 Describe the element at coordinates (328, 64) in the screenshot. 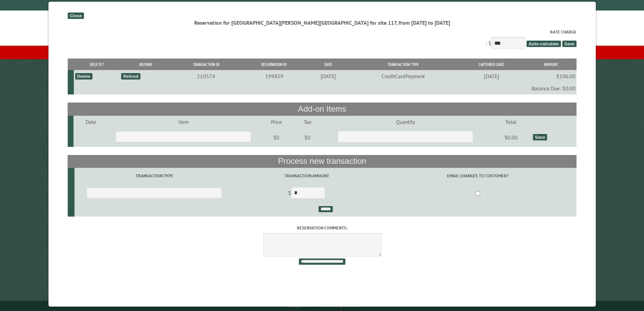

I see `th: Date` at that location.